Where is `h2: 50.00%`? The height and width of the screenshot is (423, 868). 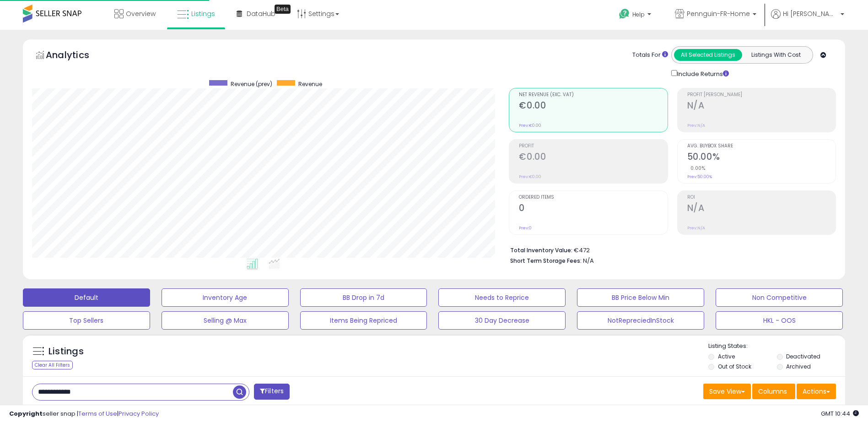 h2: 50.00% is located at coordinates (761, 157).